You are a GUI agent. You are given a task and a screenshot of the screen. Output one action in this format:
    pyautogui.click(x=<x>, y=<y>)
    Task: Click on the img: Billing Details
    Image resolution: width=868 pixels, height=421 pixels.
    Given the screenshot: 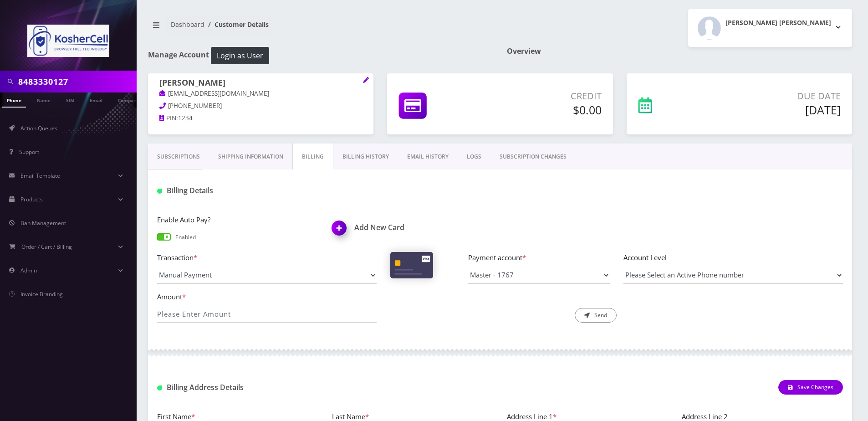 What is the action you would take?
    pyautogui.click(x=160, y=191)
    